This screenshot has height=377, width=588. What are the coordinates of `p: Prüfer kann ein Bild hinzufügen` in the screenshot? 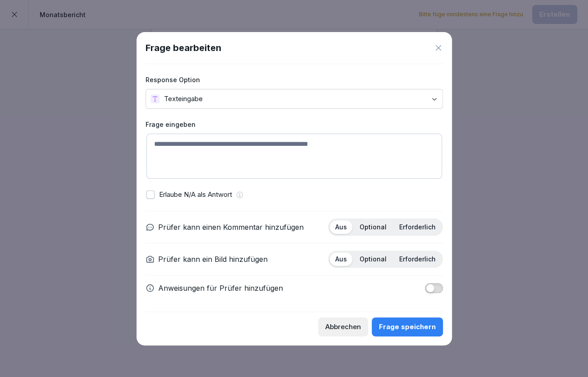 It's located at (213, 259).